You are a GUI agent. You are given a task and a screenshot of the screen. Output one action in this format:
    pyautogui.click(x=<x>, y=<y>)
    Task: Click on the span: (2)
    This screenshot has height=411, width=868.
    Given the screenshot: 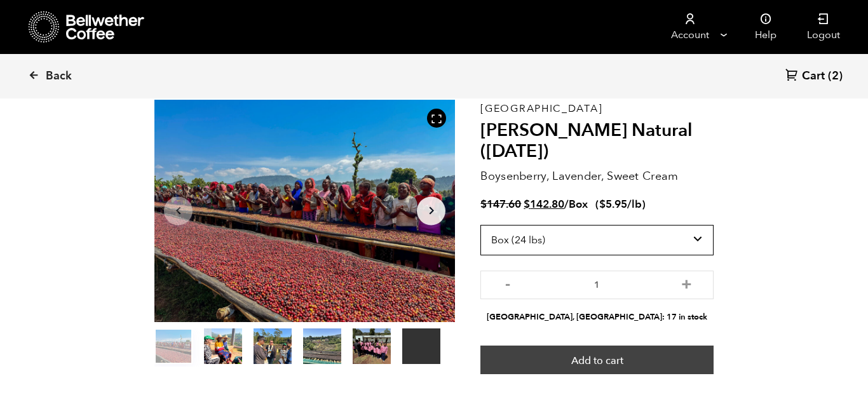 What is the action you would take?
    pyautogui.click(x=834, y=77)
    